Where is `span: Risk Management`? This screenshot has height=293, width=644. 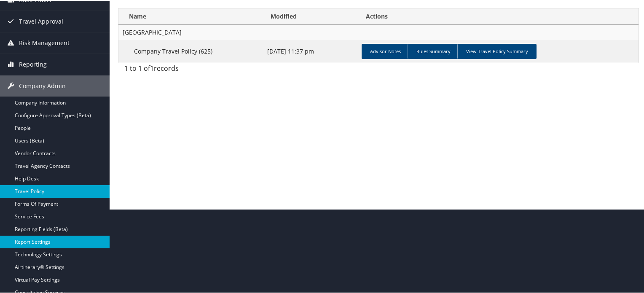
span: Risk Management is located at coordinates (44, 42).